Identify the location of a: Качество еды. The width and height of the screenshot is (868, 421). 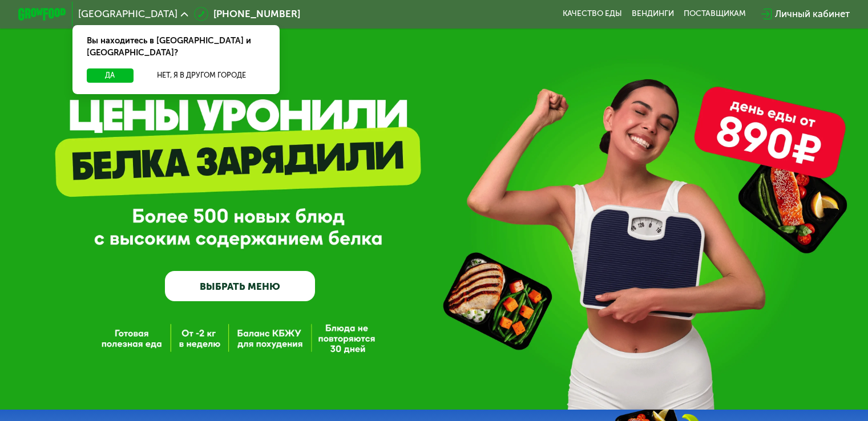
(593, 13).